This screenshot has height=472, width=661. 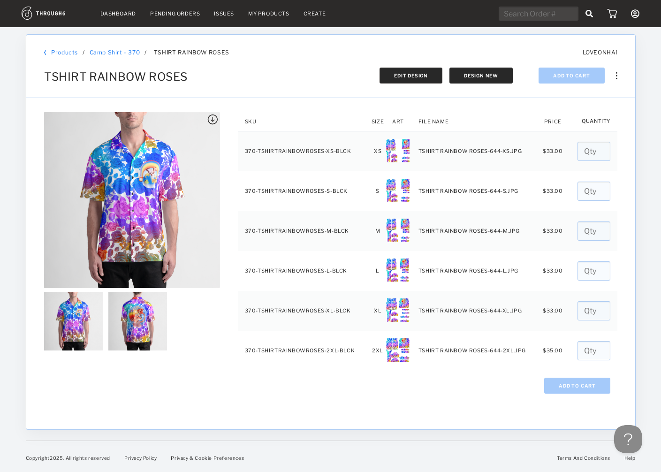 I want to click on td: TSHIRT RAINBOW ROSES-644-S.JPG, so click(x=476, y=191).